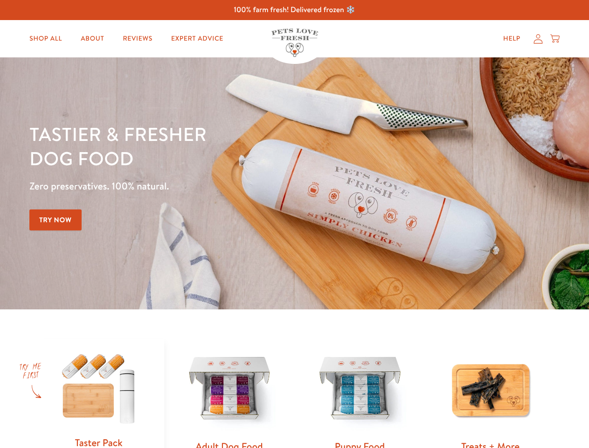  I want to click on a: Help, so click(512, 39).